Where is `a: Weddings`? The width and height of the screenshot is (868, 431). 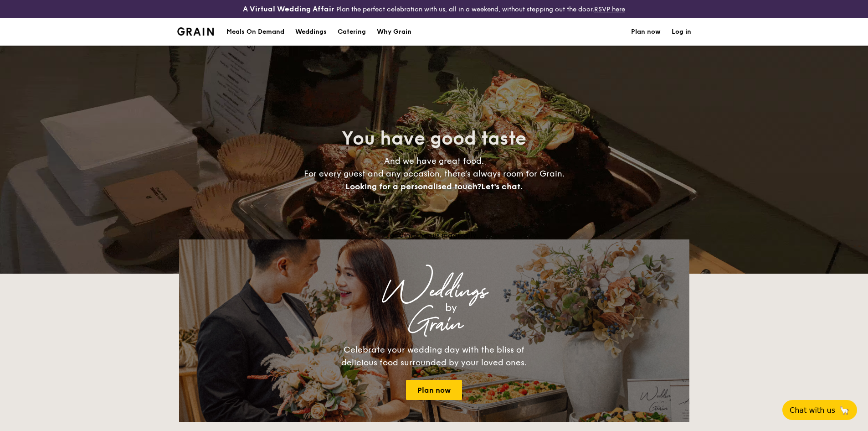 a: Weddings is located at coordinates (310, 32).